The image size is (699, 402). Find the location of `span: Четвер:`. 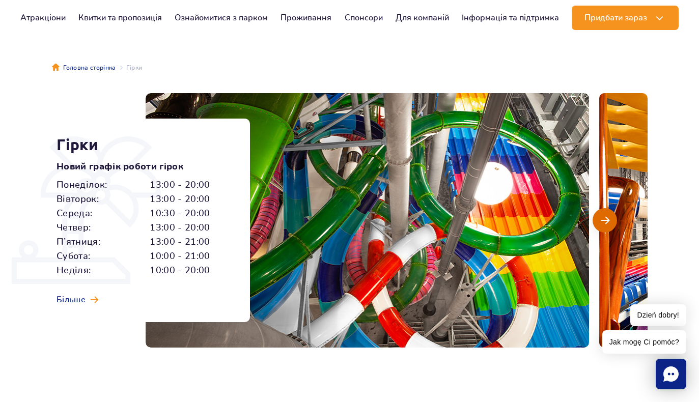

span: Четвер: is located at coordinates (73, 228).